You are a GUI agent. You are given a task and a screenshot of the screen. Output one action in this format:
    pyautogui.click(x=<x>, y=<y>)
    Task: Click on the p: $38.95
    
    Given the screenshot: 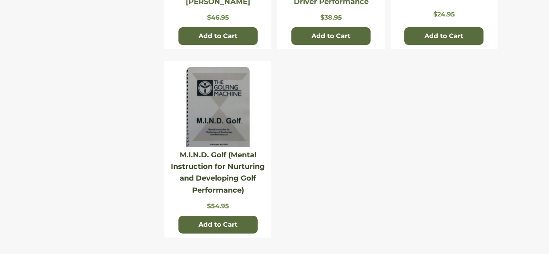 What is the action you would take?
    pyautogui.click(x=331, y=17)
    